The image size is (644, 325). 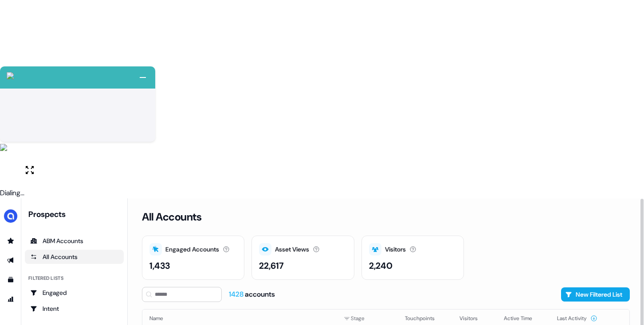 I want to click on div: Engaged Accounts, so click(x=192, y=250).